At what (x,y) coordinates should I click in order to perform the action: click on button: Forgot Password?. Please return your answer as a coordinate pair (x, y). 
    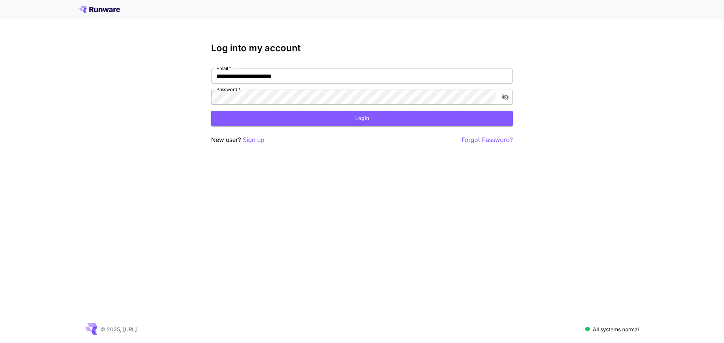
    Looking at the image, I should click on (487, 140).